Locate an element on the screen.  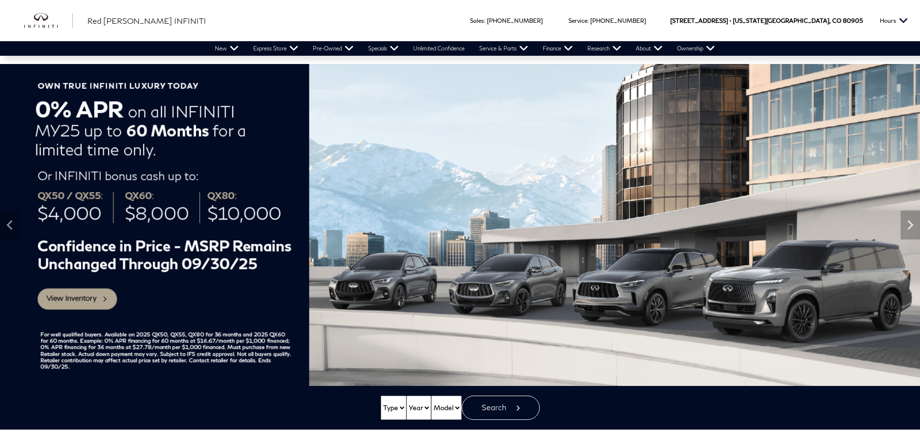
a: Specials is located at coordinates (383, 49).